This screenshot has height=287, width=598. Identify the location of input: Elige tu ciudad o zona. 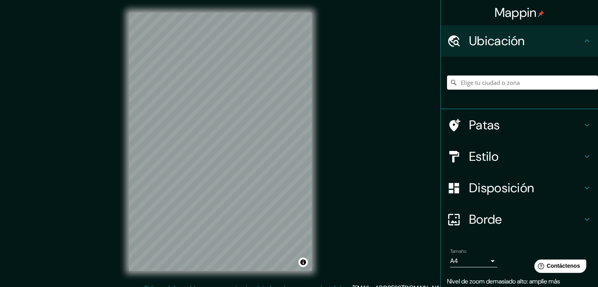
(523, 83).